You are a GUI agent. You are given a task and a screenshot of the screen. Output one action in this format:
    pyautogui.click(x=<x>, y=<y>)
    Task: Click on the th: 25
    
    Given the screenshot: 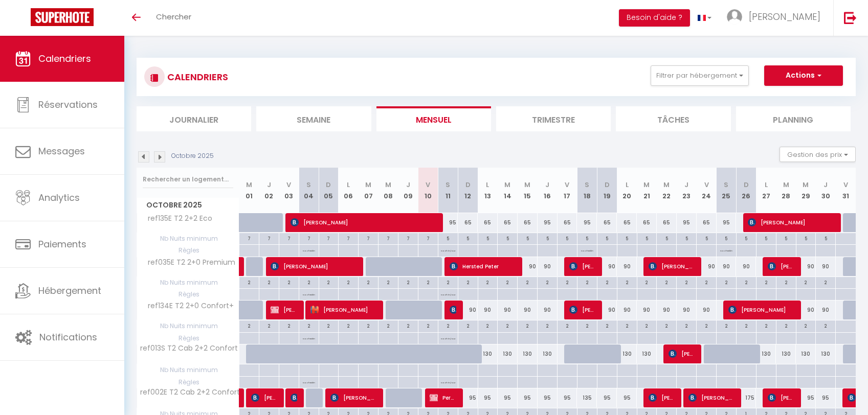 What is the action you would take?
    pyautogui.click(x=726, y=190)
    